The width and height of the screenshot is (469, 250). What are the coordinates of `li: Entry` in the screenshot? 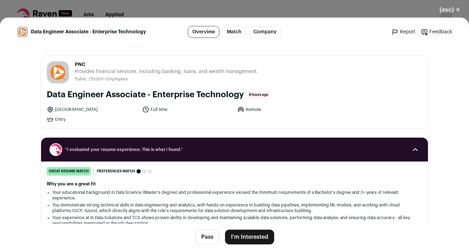 It's located at (92, 119).